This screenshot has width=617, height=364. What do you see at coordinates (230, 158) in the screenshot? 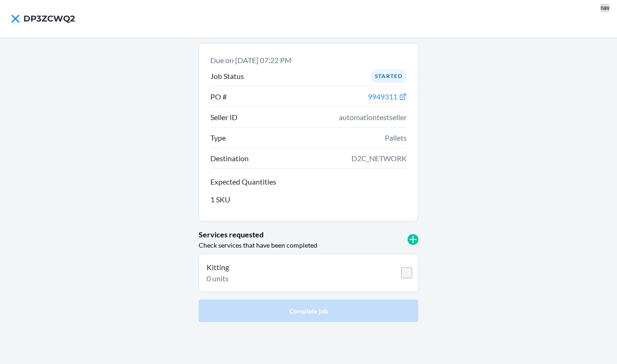
I see `p: Destination` at bounding box center [230, 158].